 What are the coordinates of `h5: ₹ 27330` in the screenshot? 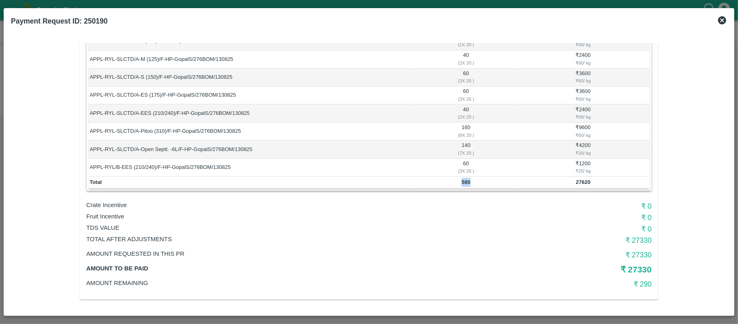 It's located at (558, 269).